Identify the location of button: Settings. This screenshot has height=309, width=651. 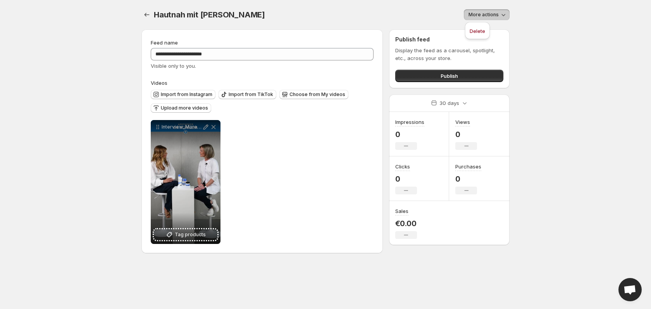
(147, 15).